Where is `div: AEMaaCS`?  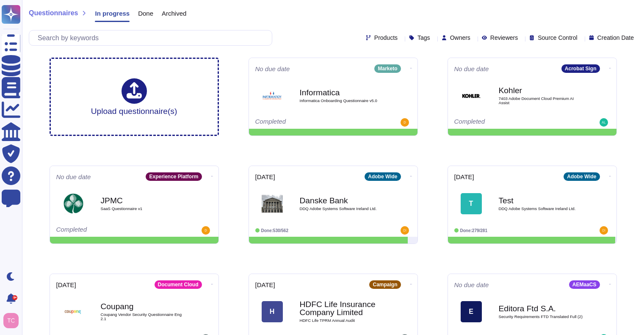 div: AEMaaCS is located at coordinates (584, 285).